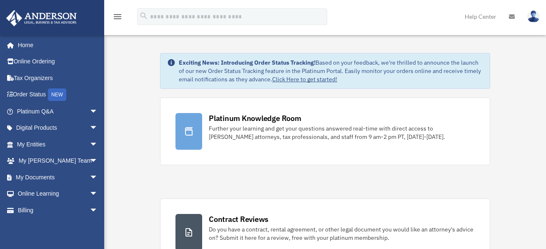 The height and width of the screenshot is (249, 546). What do you see at coordinates (41, 18) in the screenshot?
I see `img: Anderson Advisors Platinum Portal` at bounding box center [41, 18].